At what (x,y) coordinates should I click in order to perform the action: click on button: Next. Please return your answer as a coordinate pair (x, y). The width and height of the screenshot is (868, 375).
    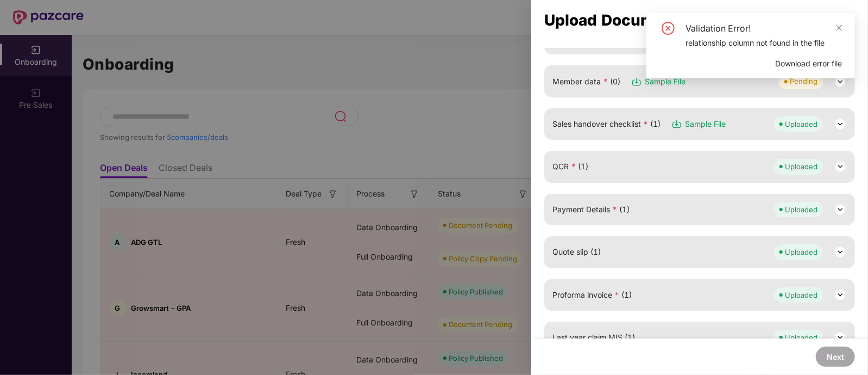
    Looking at the image, I should click on (835, 356).